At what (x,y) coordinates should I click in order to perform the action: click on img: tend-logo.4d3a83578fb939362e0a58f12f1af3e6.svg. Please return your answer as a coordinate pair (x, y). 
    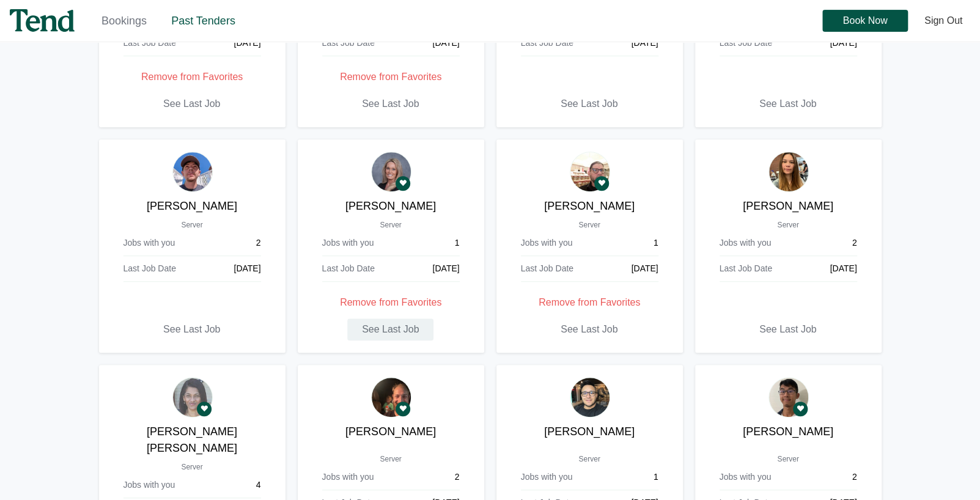
    Looking at the image, I should click on (43, 20).